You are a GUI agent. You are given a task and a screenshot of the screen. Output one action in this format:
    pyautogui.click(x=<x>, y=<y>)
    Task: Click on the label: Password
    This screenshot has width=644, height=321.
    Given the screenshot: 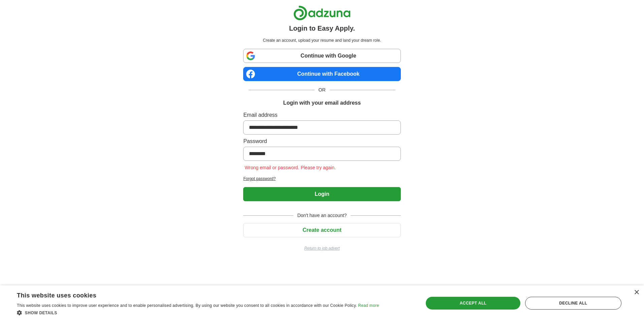 What is the action you would take?
    pyautogui.click(x=322, y=141)
    